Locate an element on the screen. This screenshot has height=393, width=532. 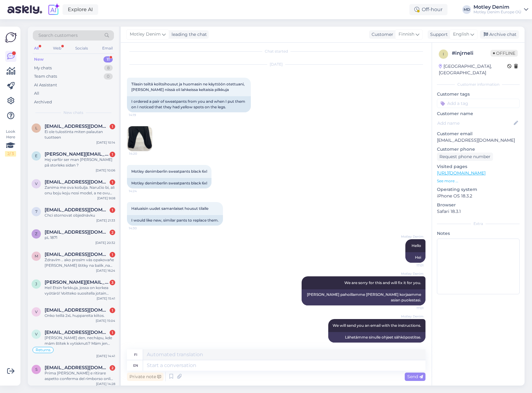
span: vzbole@gmail.com is located at coordinates (77, 182).